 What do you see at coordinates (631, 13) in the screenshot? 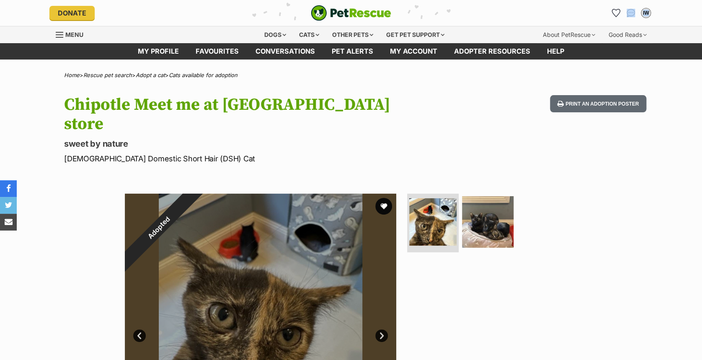
I see `img: chat-41dd97257d64d25036548639549fe6c8038ab92f7586957e7f3b1b290dea8141.svg` at bounding box center [631, 13].